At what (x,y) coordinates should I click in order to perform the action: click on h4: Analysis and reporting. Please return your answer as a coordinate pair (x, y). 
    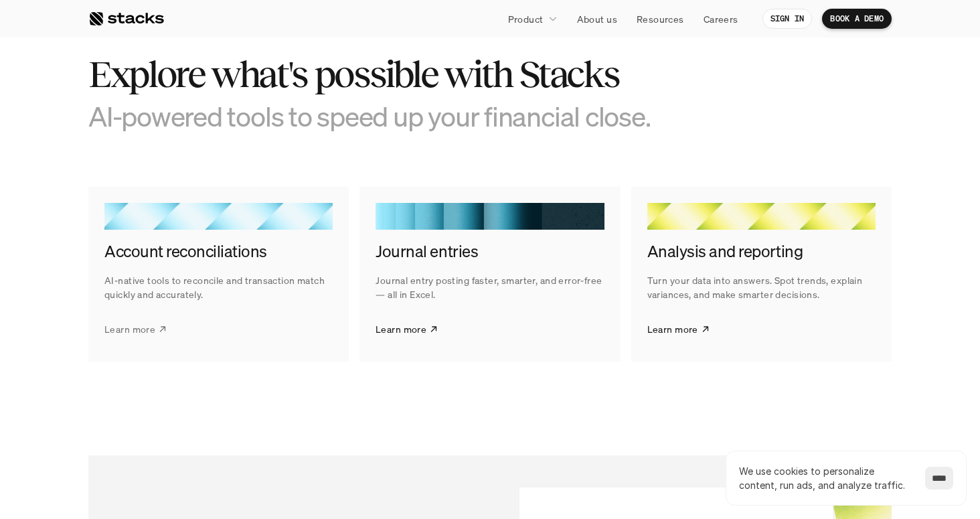
    Looking at the image, I should click on (762, 252).